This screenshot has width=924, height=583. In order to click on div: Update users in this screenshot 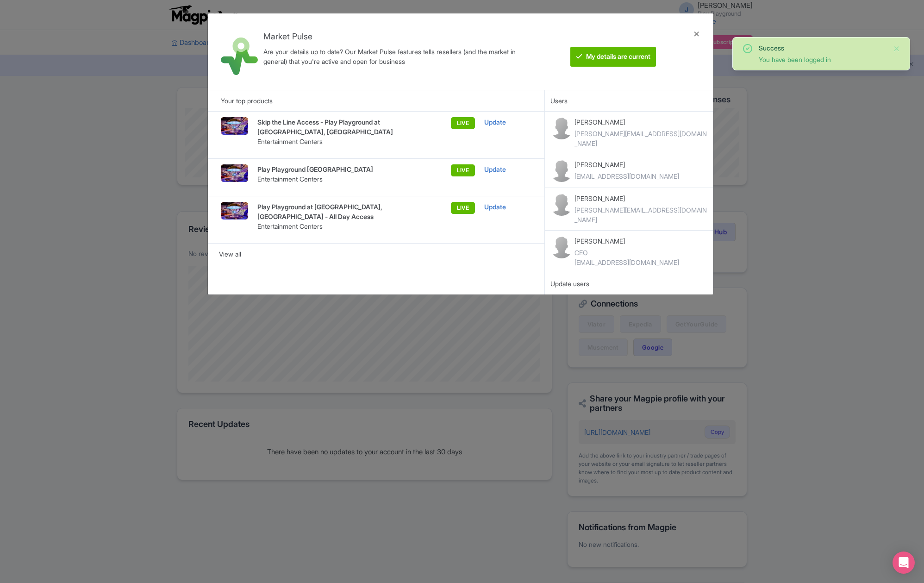, I will do `click(629, 284)`.